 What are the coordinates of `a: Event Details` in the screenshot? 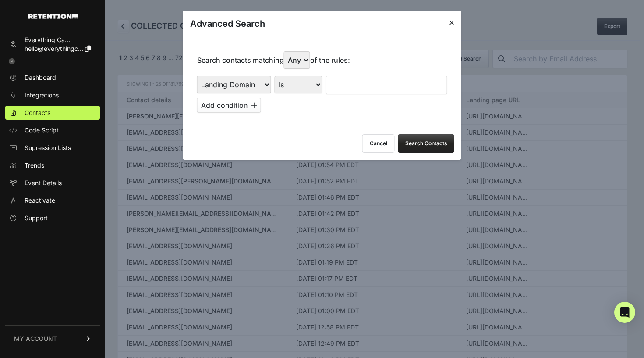 It's located at (53, 183).